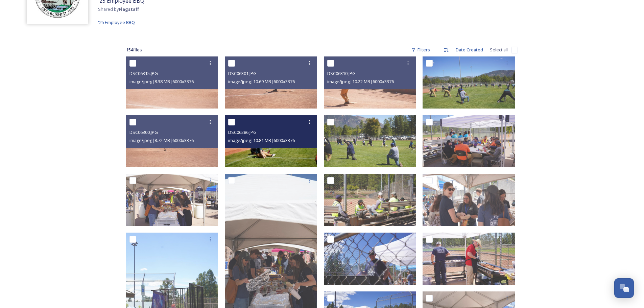 This screenshot has height=308, width=644. Describe the element at coordinates (468, 258) in the screenshot. I see `img: DSC06204.JPG` at that location.